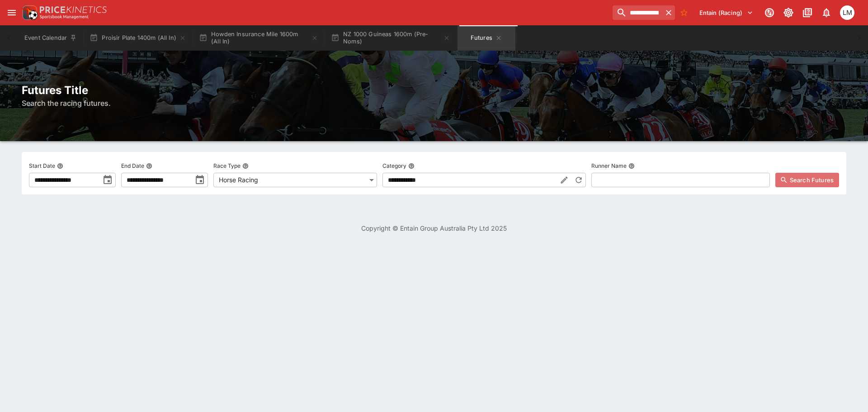 This screenshot has height=412, width=868. I want to click on input: search, so click(638, 13).